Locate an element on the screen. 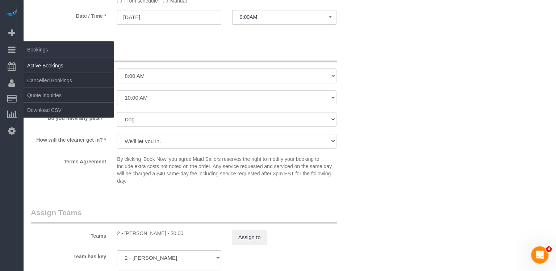  p: By clicking 'Book Now' you agree Maid Sailors reserves the right to modify your booking to includ... is located at coordinates (227, 170).